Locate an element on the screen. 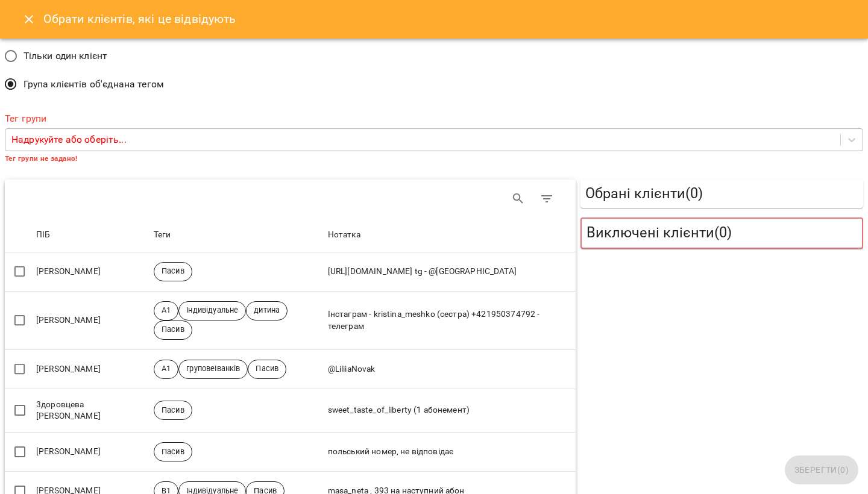 This screenshot has height=494, width=868. td: sweet_taste_of_liberty (1 абонемент) is located at coordinates (450, 411).